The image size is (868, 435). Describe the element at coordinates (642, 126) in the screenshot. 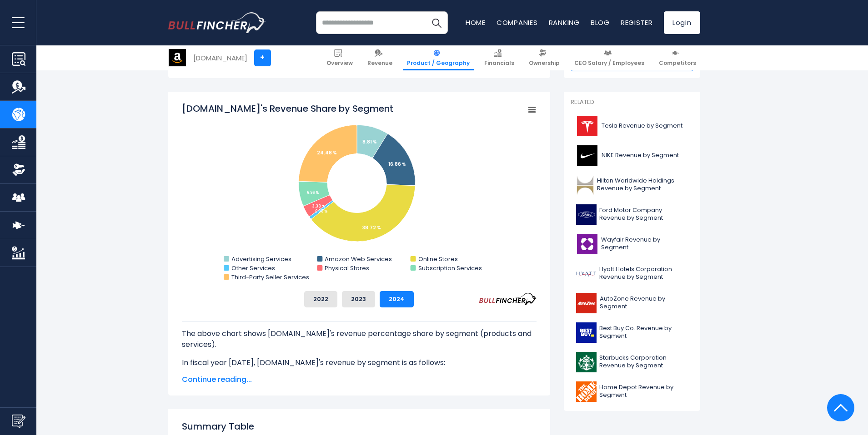

I see `span: Tesla Revenue by Segment` at that location.